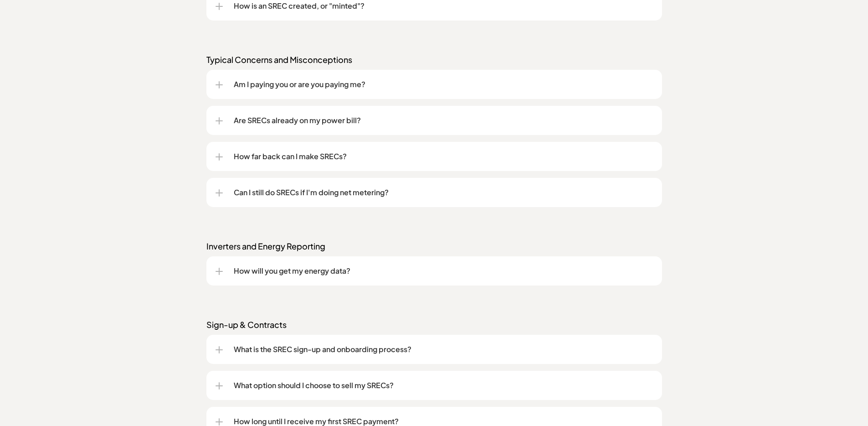 The width and height of the screenshot is (868, 426). I want to click on p: Am I paying you or are you paying me?, so click(444, 85).